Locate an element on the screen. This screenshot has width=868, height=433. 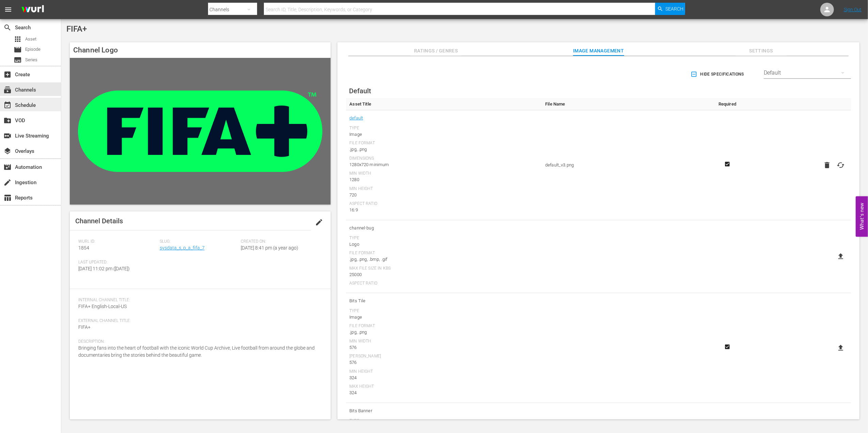
span: Internal Channel Title: is located at coordinates (199, 300).